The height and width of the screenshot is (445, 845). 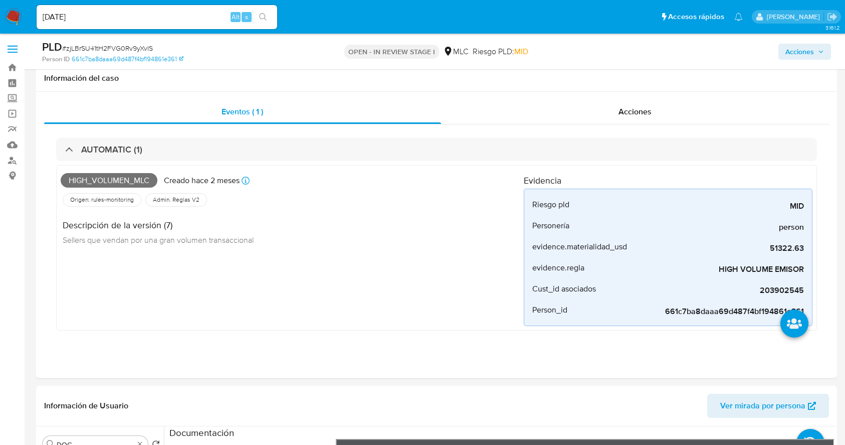 What do you see at coordinates (805, 52) in the screenshot?
I see `button: Acciones` at bounding box center [805, 52].